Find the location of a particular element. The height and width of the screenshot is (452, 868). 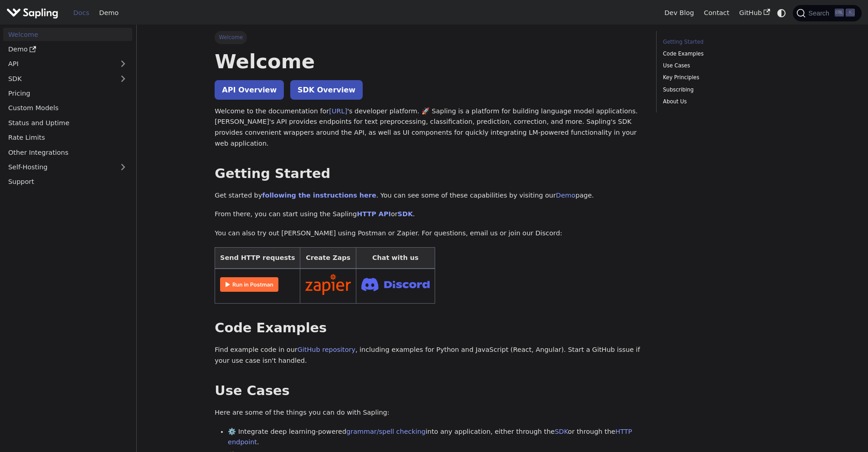

a: Status and Uptime is located at coordinates (67, 122).